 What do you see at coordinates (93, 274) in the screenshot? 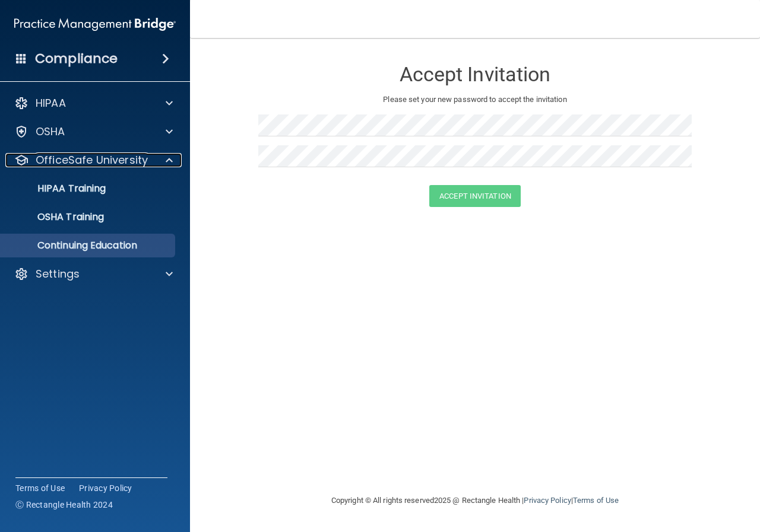
I see `a: Settings` at bounding box center [93, 274].